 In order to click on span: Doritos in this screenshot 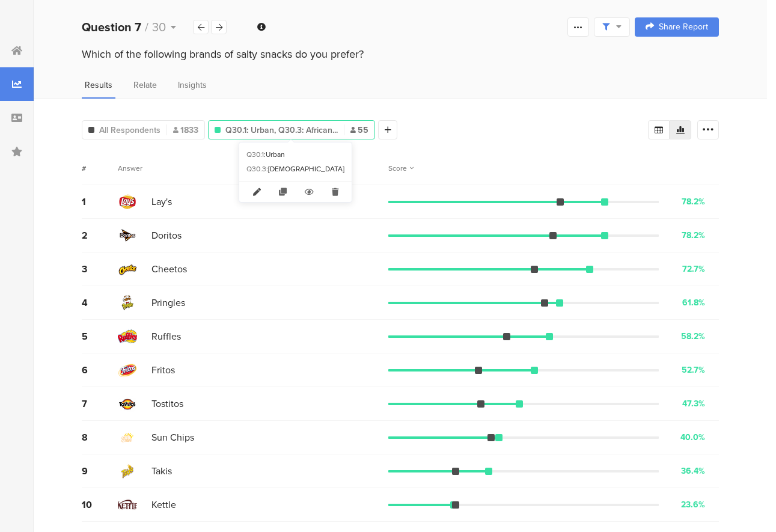, I will do `click(166, 235)`.